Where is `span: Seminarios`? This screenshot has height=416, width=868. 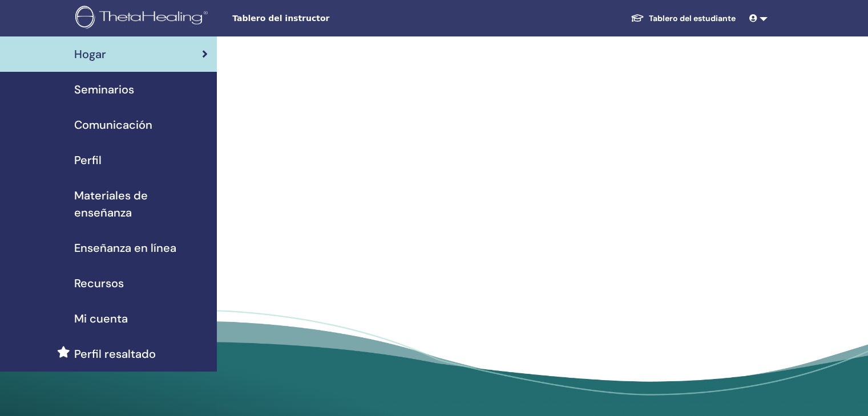
span: Seminarios is located at coordinates (104, 90).